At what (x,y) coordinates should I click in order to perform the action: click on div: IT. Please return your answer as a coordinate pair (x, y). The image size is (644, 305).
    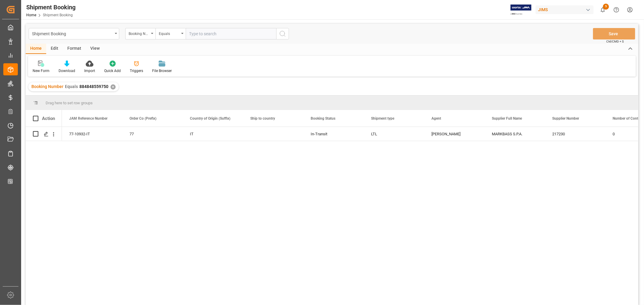
    Looking at the image, I should click on (213, 134).